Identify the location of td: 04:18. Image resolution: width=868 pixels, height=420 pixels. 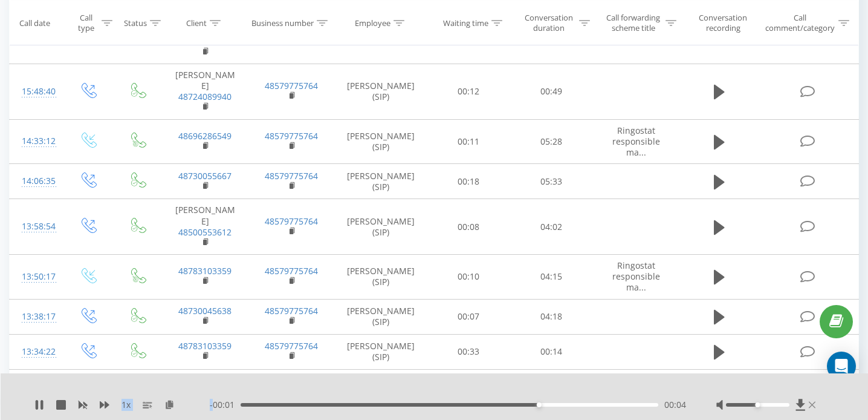
(551, 316).